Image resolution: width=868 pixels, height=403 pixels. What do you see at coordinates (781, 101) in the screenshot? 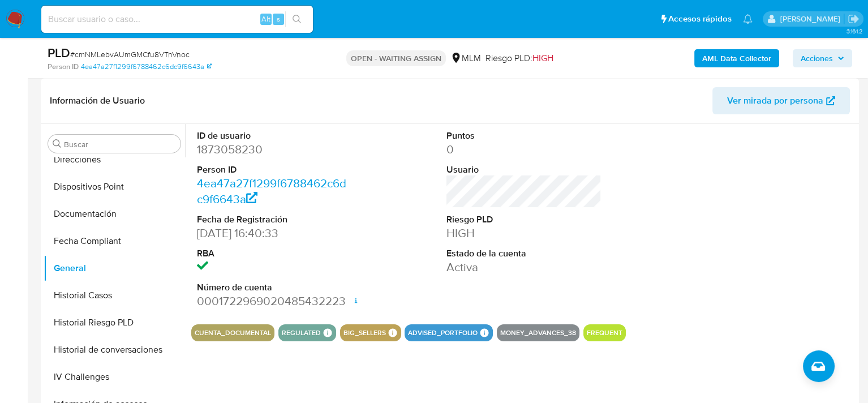
I see `button: Ver mirada por persona` at bounding box center [781, 101].